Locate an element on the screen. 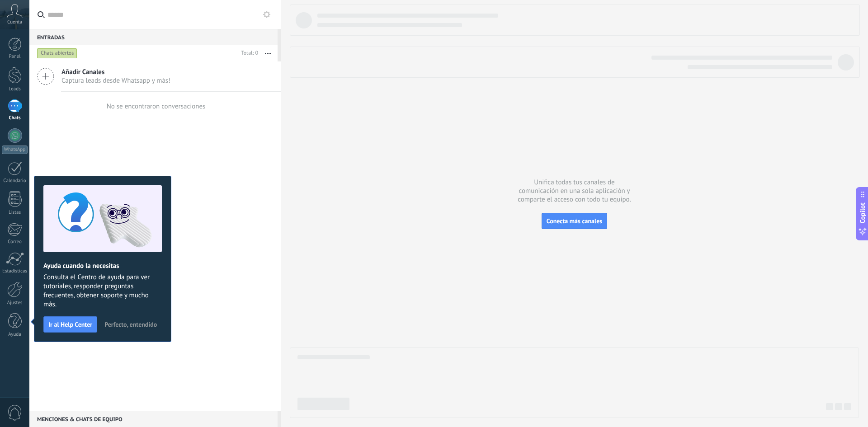  span: Copilot is located at coordinates (863, 213).